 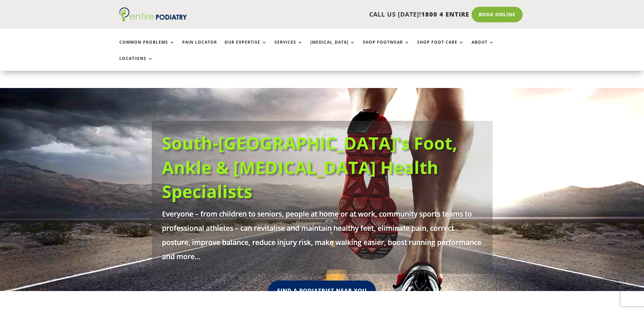 I want to click on span: 1800 4 ENTIRE, so click(x=445, y=14).